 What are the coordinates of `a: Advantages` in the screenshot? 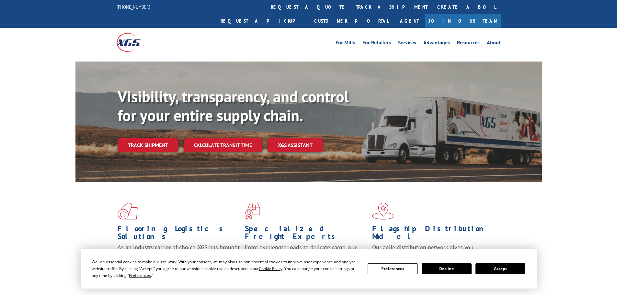 It's located at (436, 44).